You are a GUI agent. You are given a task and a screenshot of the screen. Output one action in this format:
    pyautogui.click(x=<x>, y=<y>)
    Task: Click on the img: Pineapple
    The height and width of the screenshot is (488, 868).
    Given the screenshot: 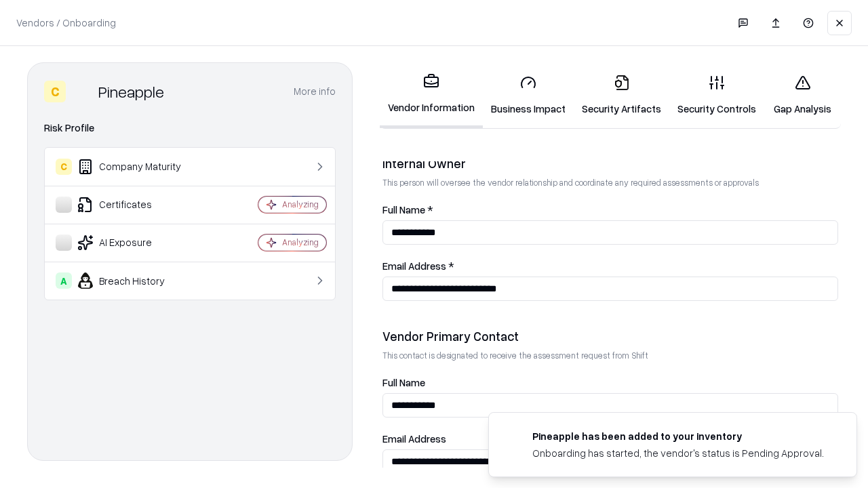 What is the action you would take?
    pyautogui.click(x=82, y=92)
    